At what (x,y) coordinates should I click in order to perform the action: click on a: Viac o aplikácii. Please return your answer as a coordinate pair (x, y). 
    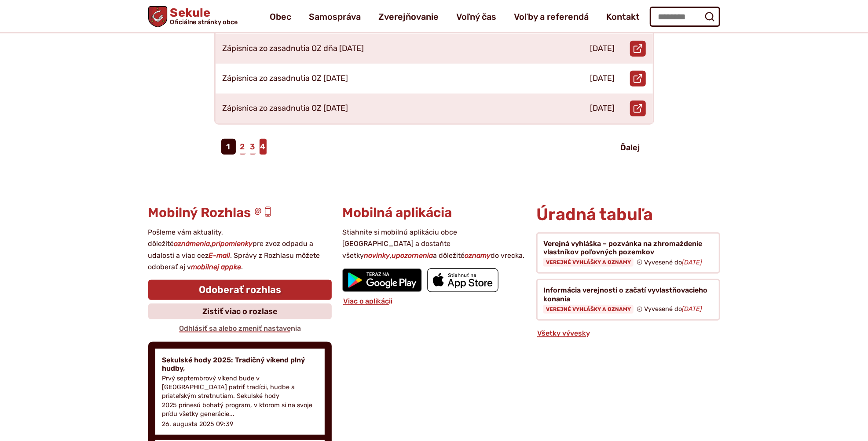
    Looking at the image, I should click on (368, 301).